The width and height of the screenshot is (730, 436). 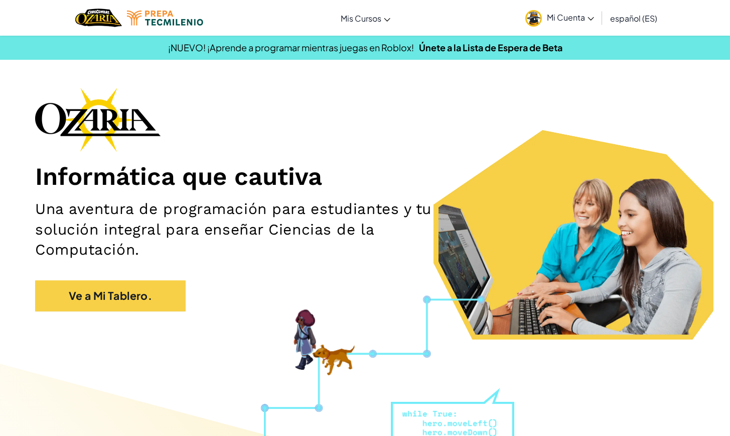 What do you see at coordinates (533, 18) in the screenshot?
I see `img: avatar` at bounding box center [533, 18].